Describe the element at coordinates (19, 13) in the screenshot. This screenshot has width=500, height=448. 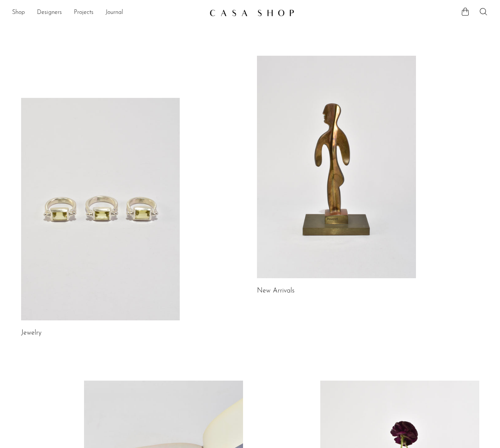
I see `a: Shop` at that location.